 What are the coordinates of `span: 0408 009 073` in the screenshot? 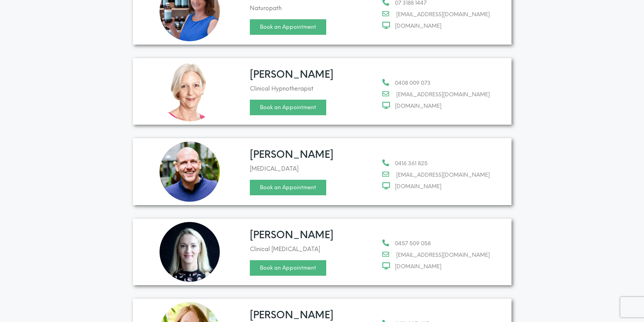 It's located at (411, 83).